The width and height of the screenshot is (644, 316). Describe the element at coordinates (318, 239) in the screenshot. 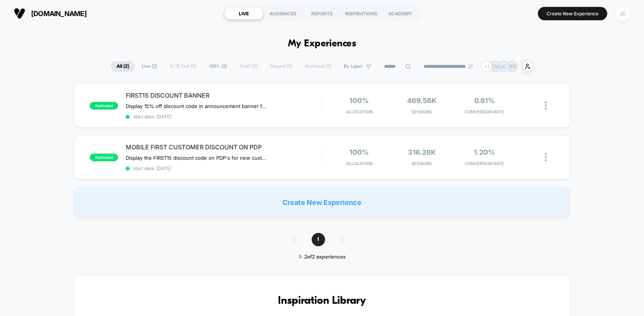

I see `span: 1` at that location.